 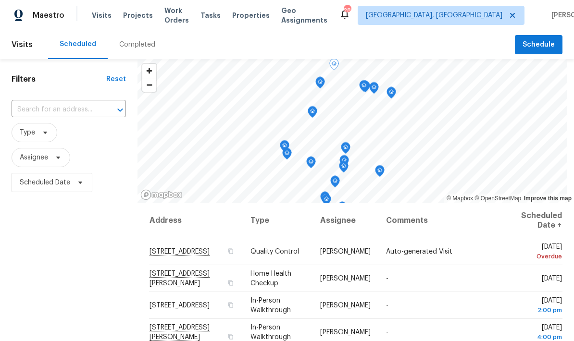 What do you see at coordinates (138, 15) in the screenshot?
I see `span: Projects` at bounding box center [138, 15].